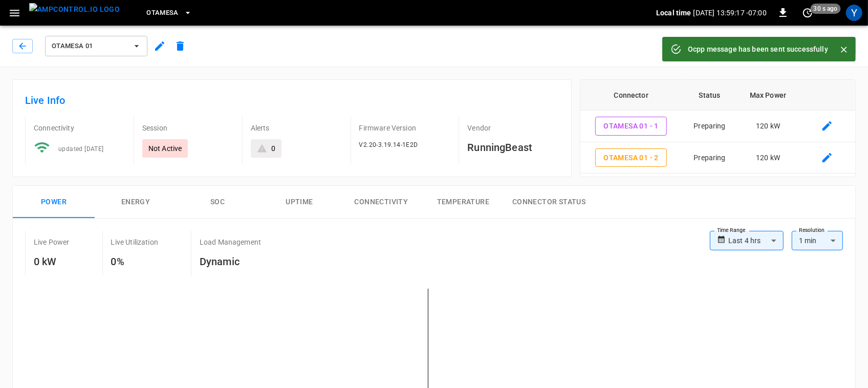 This screenshot has height=388, width=868. Describe the element at coordinates (732, 230) in the screenshot. I see `label: Time Range` at that location.